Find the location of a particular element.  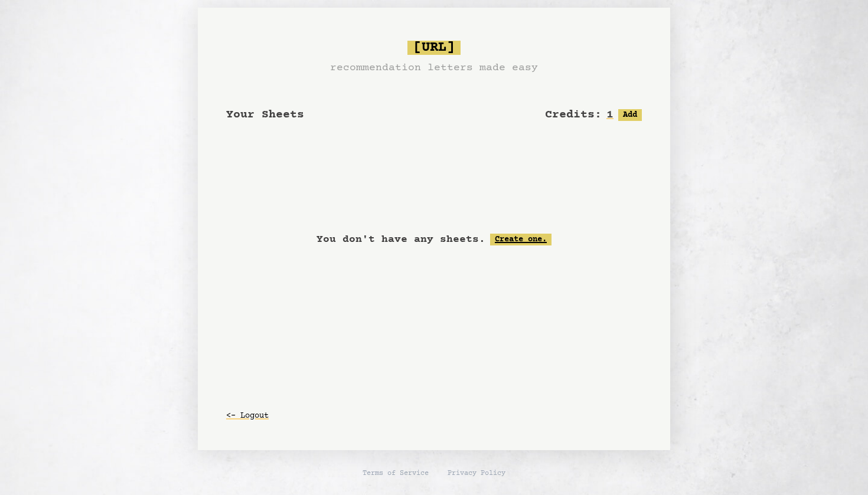

h3: recommendation letters made easy is located at coordinates (434, 68).